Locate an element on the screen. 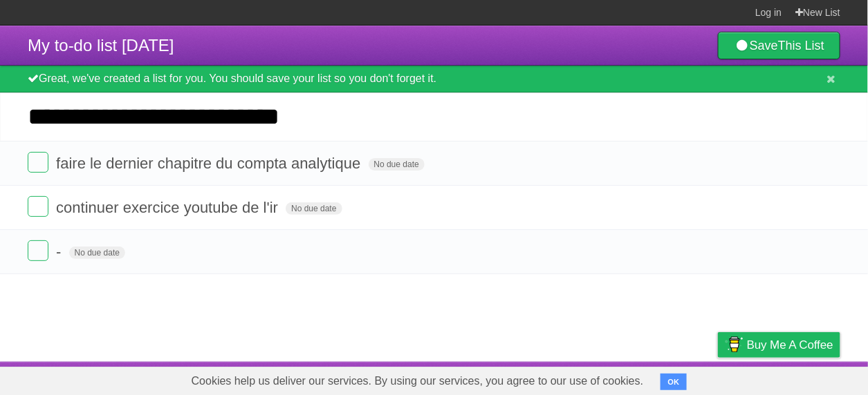 Image resolution: width=868 pixels, height=395 pixels. img: Buy me a coffee is located at coordinates (734, 345).